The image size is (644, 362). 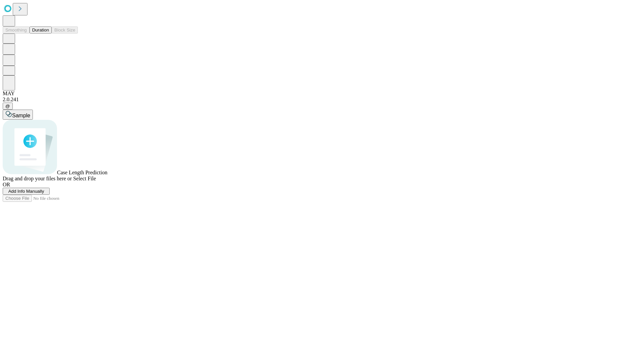 I want to click on span: Case Length Prediction, so click(x=82, y=173).